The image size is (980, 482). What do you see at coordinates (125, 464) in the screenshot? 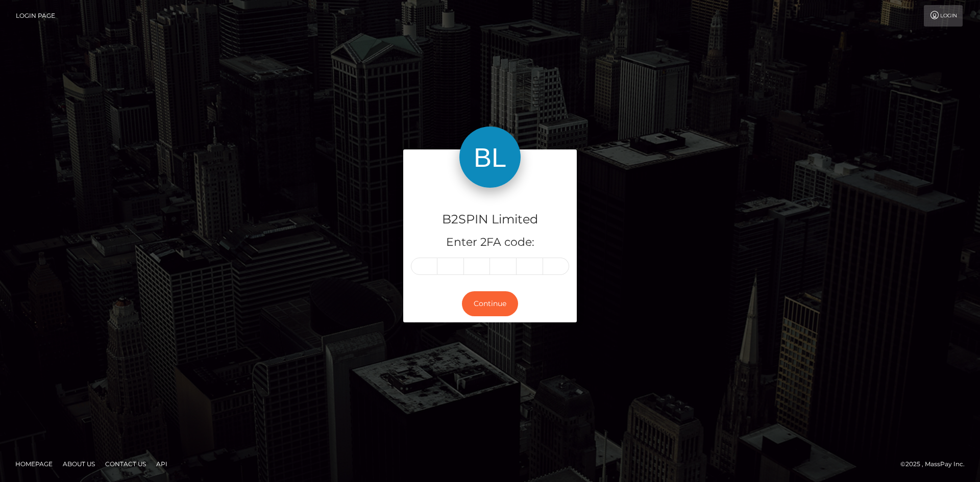
I see `a: Contact Us` at bounding box center [125, 464].